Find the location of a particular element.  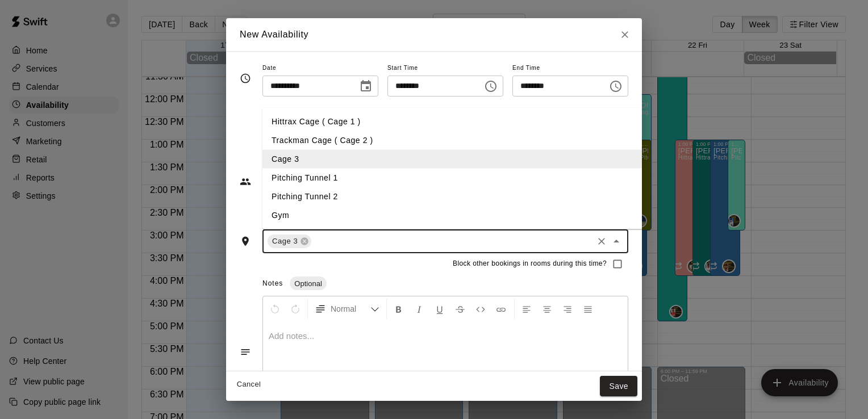

button: Choose date, selected date is Aug 22, 2025 is located at coordinates (366, 86).